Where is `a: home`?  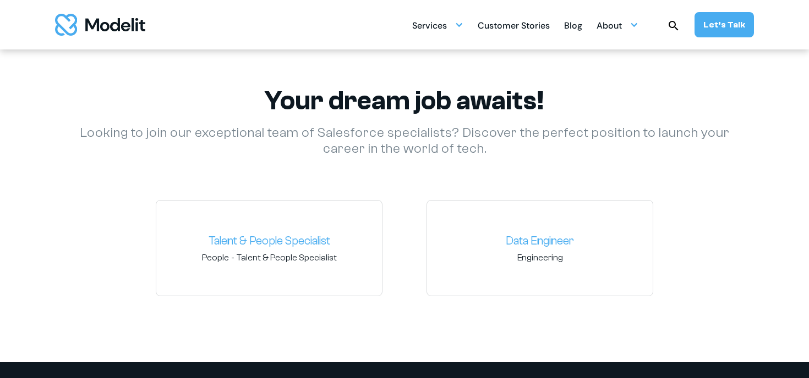 a: home is located at coordinates (100, 25).